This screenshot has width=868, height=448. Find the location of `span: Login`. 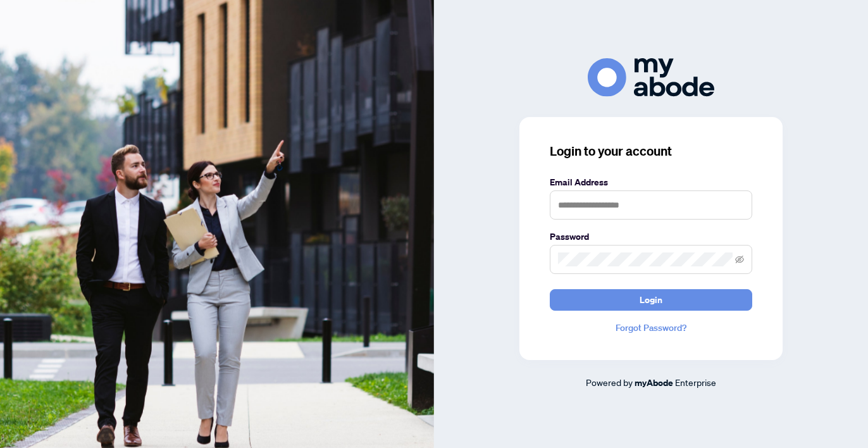

span: Login is located at coordinates (651, 300).